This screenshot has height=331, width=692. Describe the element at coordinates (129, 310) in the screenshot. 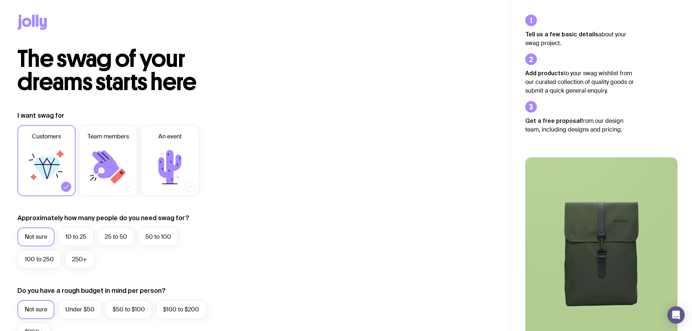

I see `label: $50 to $100` at that location.